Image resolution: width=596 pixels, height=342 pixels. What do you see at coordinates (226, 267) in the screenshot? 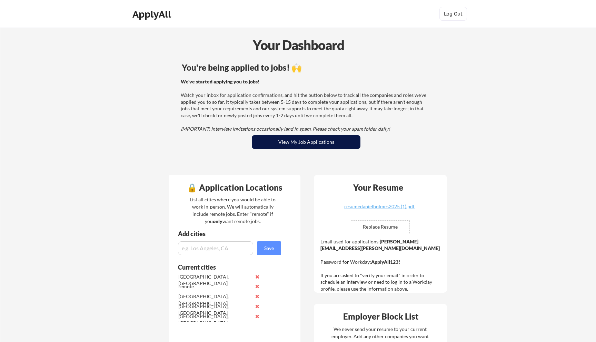
I see `div: Current cities` at bounding box center [226, 267].